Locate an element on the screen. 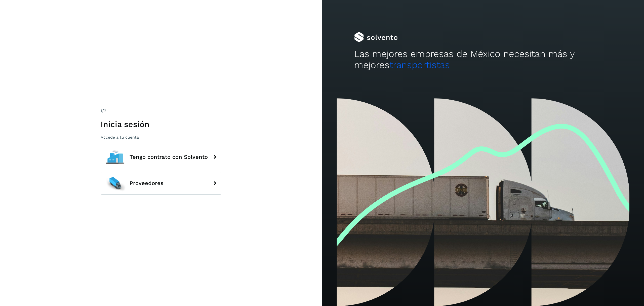 The image size is (644, 306). h1: Inicia sesión is located at coordinates (161, 124).